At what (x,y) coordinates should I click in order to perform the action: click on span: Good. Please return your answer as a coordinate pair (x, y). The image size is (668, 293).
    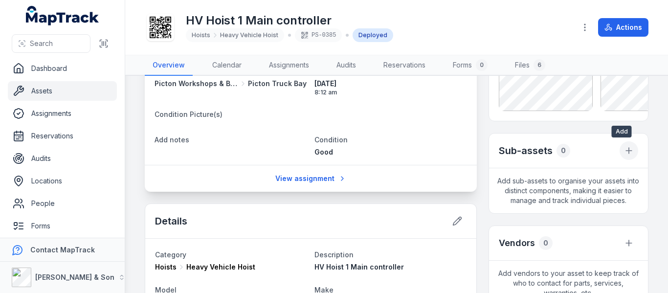
    Looking at the image, I should click on (324, 152).